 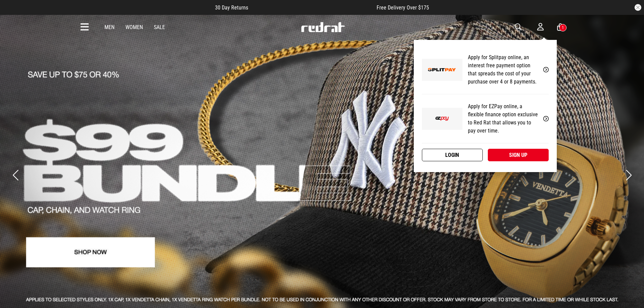 What do you see at coordinates (452, 155) in the screenshot?
I see `a: Login` at bounding box center [452, 155].